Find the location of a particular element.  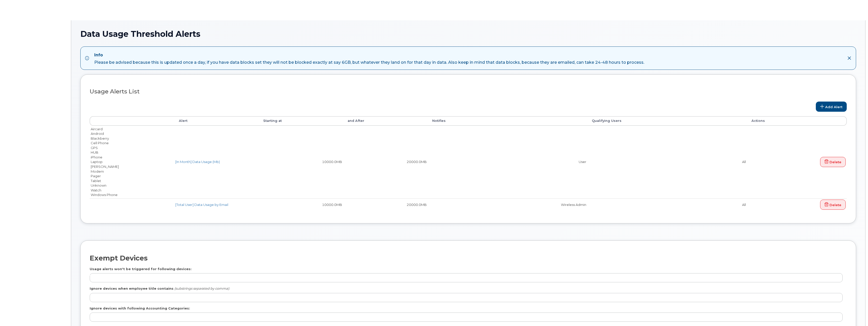

td: Wireless Admin is located at coordinates (507, 204).